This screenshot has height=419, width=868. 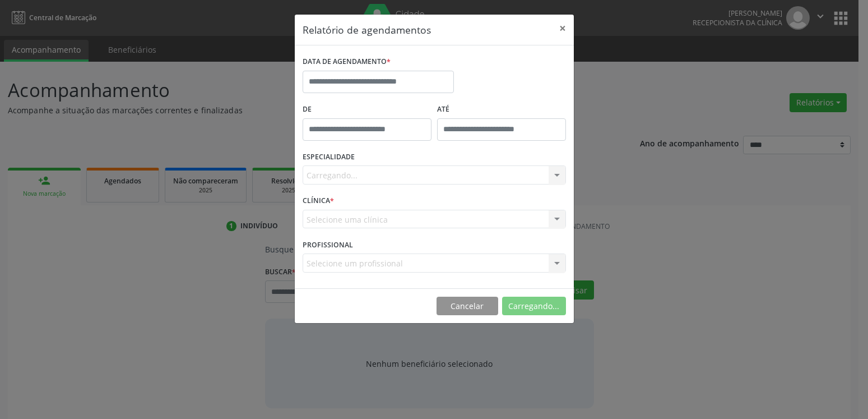 What do you see at coordinates (367, 109) in the screenshot?
I see `label: De` at bounding box center [367, 109].